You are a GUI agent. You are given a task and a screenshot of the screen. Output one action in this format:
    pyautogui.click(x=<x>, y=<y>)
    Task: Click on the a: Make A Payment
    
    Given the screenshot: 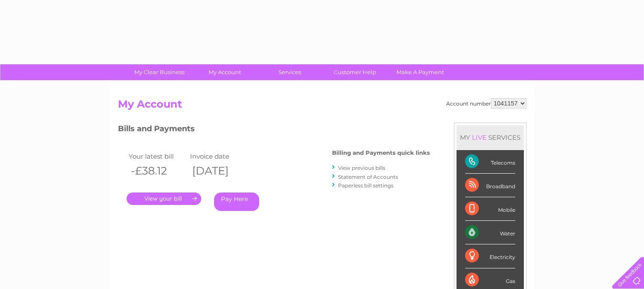 What is the action you would take?
    pyautogui.click(x=420, y=72)
    